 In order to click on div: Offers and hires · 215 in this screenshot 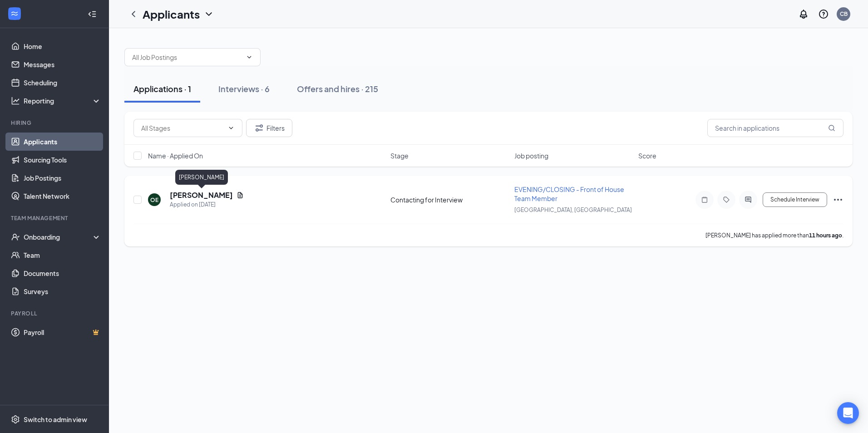, I will do `click(337, 88)`.